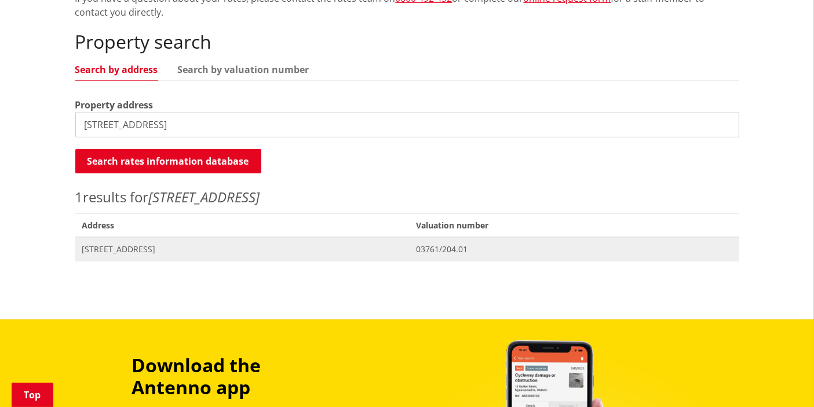 The width and height of the screenshot is (814, 407). What do you see at coordinates (243, 70) in the screenshot?
I see `a: Search by valuation number` at bounding box center [243, 70].